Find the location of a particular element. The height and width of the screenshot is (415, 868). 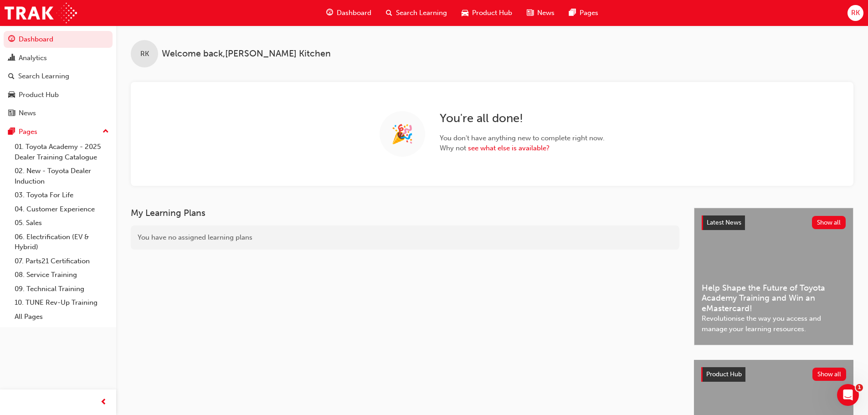

div: Product Hub is located at coordinates (39, 94).